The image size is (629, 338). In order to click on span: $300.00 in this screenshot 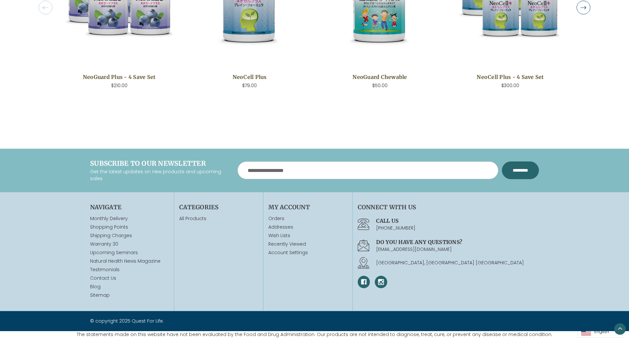, I will do `click(510, 86)`.